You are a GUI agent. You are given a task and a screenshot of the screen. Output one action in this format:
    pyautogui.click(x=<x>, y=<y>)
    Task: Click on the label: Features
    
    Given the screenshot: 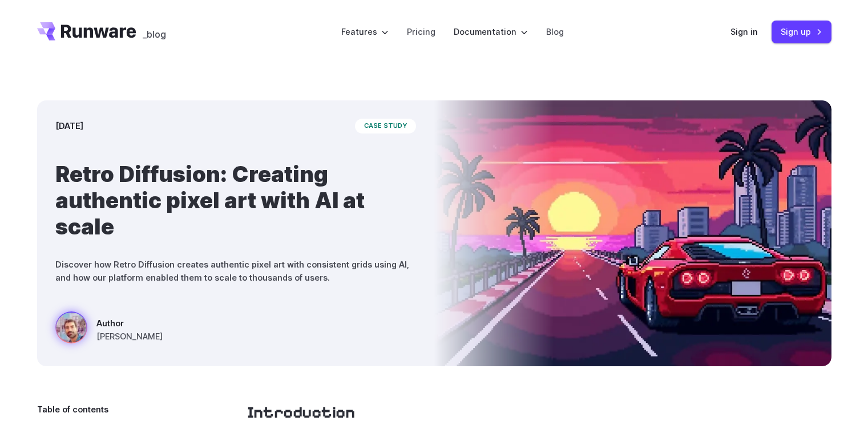 What is the action you would take?
    pyautogui.click(x=365, y=32)
    